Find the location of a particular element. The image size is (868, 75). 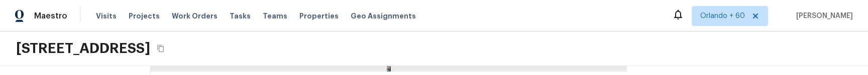

span: Teams is located at coordinates (275, 16).